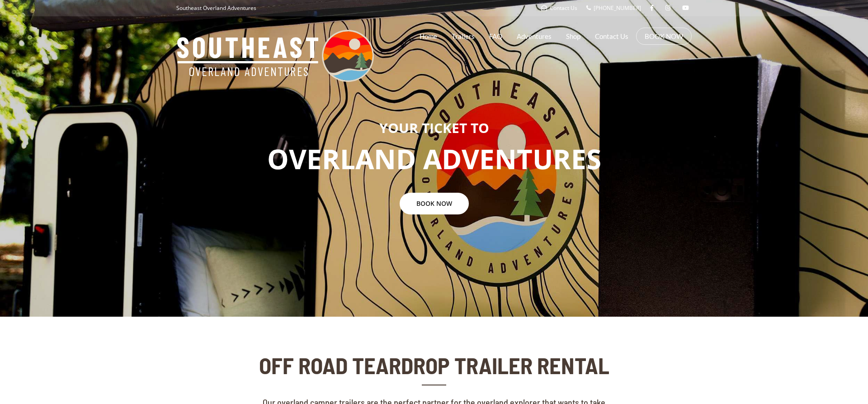  What do you see at coordinates (216, 8) in the screenshot?
I see `p: Southeast Overland Adventures` at bounding box center [216, 8].